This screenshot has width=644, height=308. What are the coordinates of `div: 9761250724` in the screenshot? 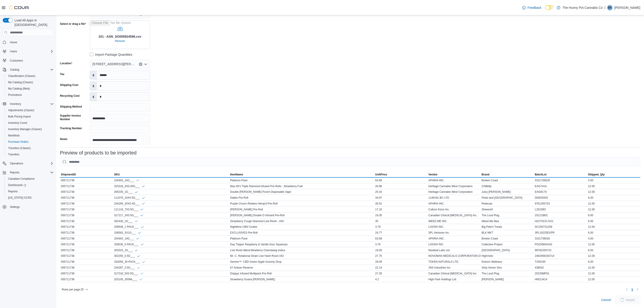 It's located at (561, 203).